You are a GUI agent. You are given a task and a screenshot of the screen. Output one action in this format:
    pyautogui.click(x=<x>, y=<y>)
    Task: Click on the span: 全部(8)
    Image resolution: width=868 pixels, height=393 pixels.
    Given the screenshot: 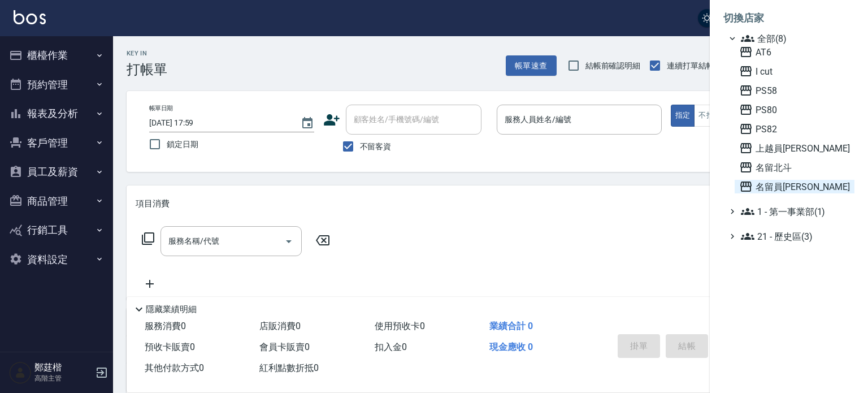 What is the action you would take?
    pyautogui.click(x=795, y=38)
    